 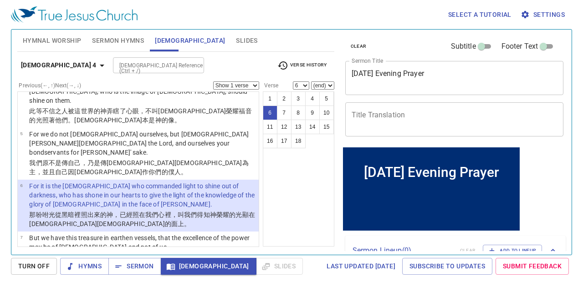 I want to click on span: Hymns, so click(x=84, y=266).